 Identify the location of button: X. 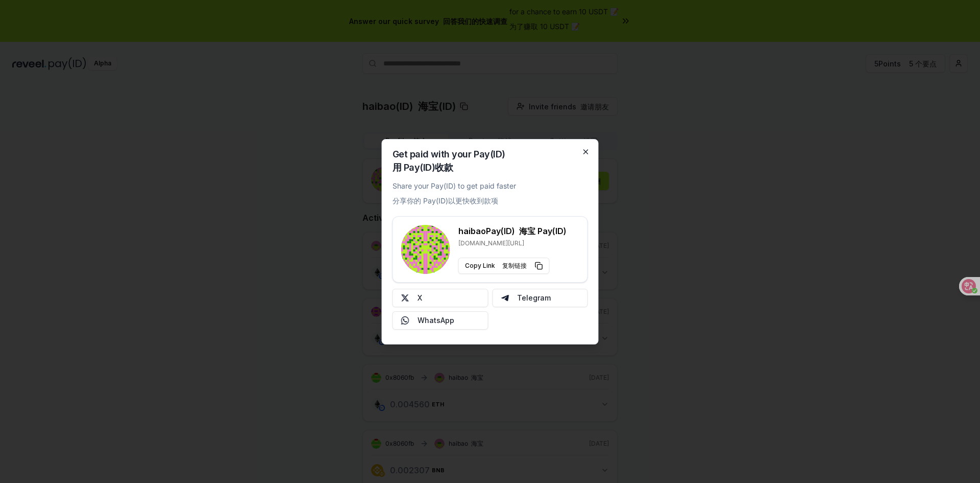
(441, 298).